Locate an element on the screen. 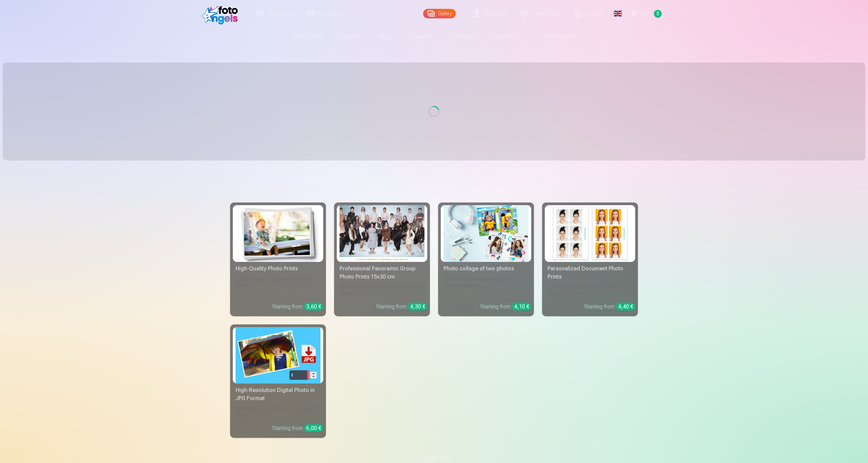 The image size is (868, 463). div: 210gsm paper, Stunning Color and Detail is located at coordinates (278, 287).